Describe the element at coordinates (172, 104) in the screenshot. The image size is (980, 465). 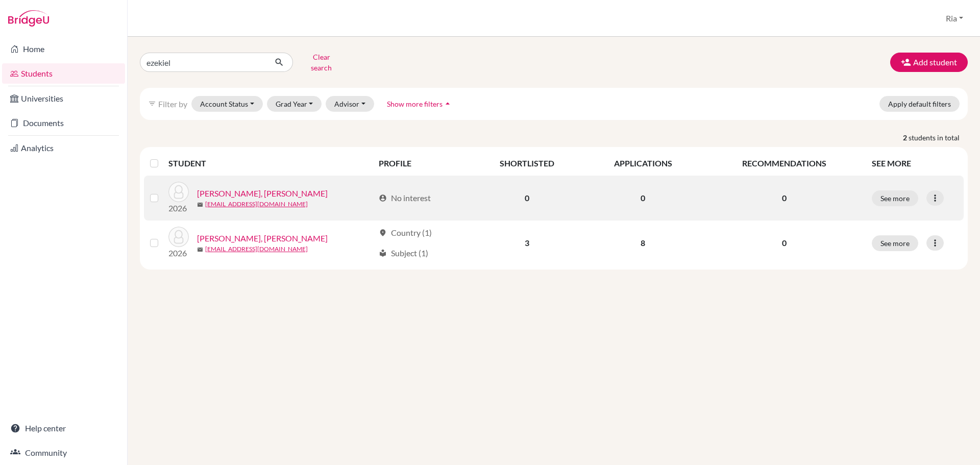
I see `span: Filter by` at that location.